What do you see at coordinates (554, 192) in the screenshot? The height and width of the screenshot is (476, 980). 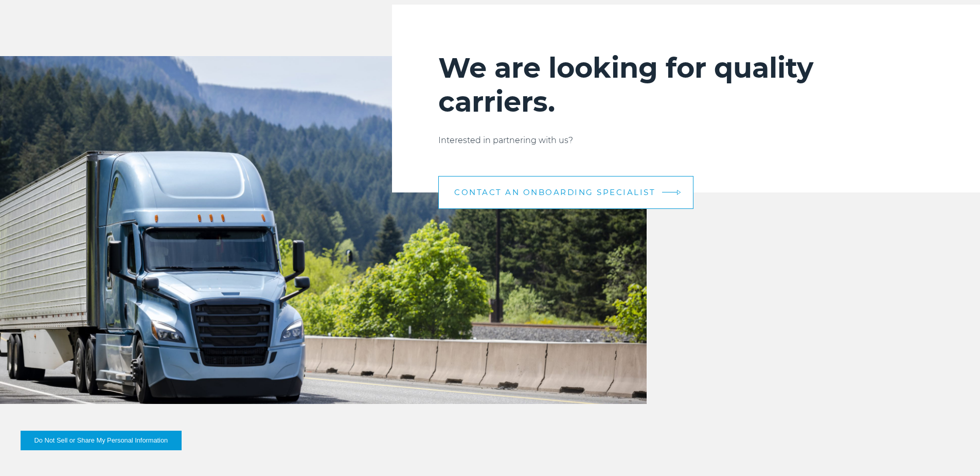 I see `span: CONTACT AN ONBOARDING SPECIALIST` at bounding box center [554, 192].